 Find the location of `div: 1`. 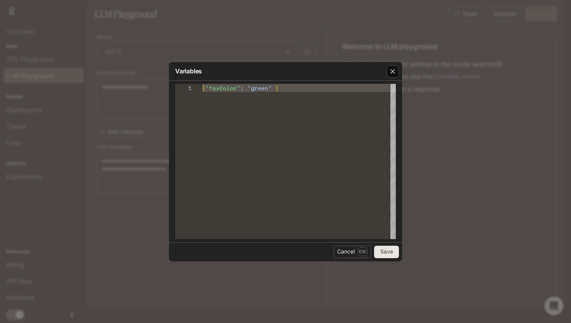

div: 1 is located at coordinates (183, 88).